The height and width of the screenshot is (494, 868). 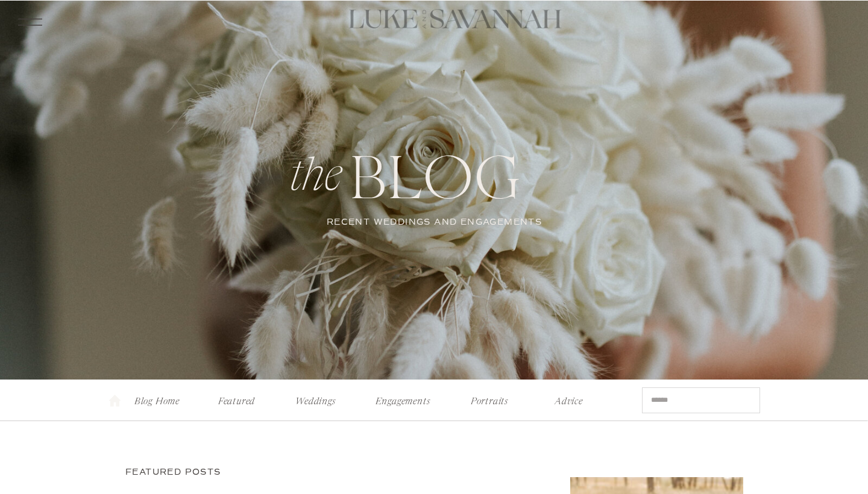 What do you see at coordinates (315, 398) in the screenshot?
I see `a: Weddings` at bounding box center [315, 398].